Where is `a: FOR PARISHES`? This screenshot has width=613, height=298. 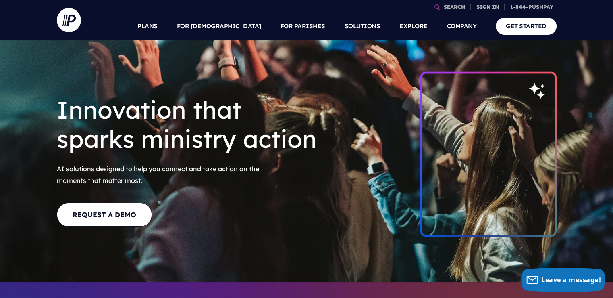
a: FOR PARISHES is located at coordinates (303, 26).